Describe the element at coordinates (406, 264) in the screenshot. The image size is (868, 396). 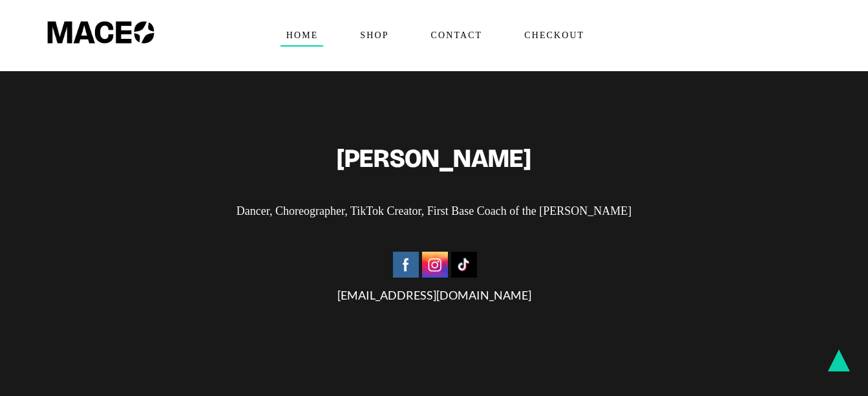
I see `img: Facebook` at that location.